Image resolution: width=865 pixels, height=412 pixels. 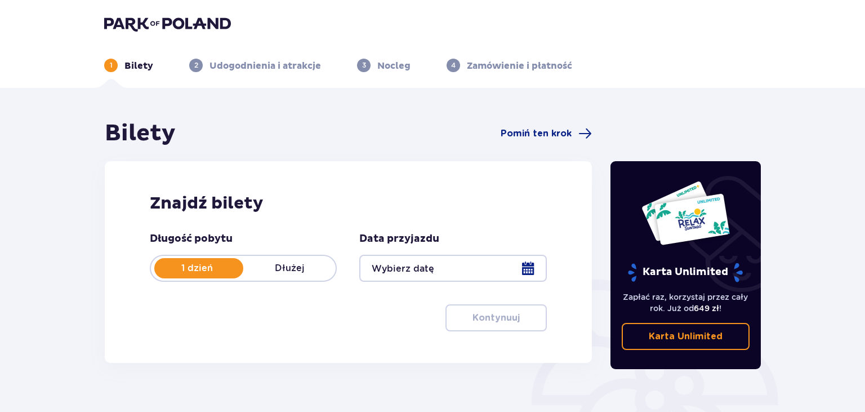 I want to click on p: 4, so click(x=453, y=65).